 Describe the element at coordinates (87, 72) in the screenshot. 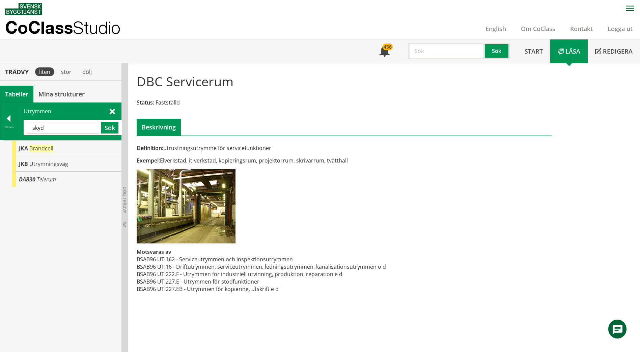

I see `div: dölj` at that location.